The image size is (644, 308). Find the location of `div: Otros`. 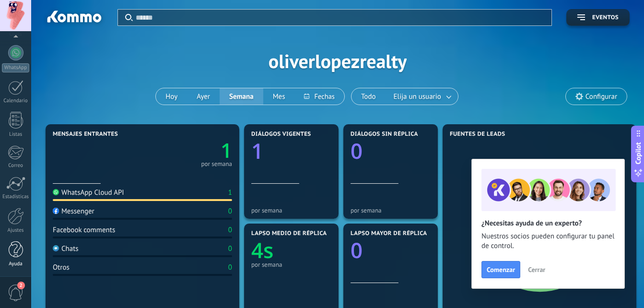

div: Otros is located at coordinates (61, 267).